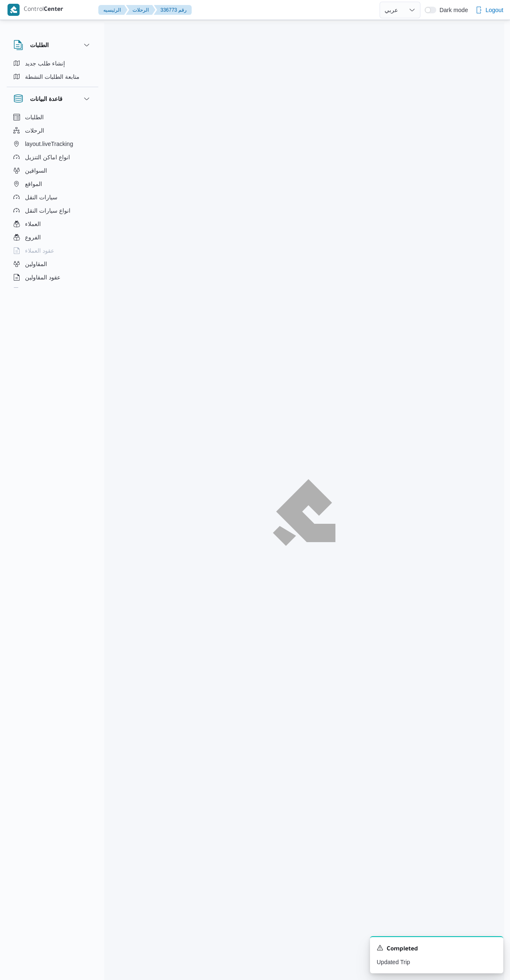 This screenshot has height=980, width=510. What do you see at coordinates (53, 264) in the screenshot?
I see `button: المقاولين` at bounding box center [53, 264].